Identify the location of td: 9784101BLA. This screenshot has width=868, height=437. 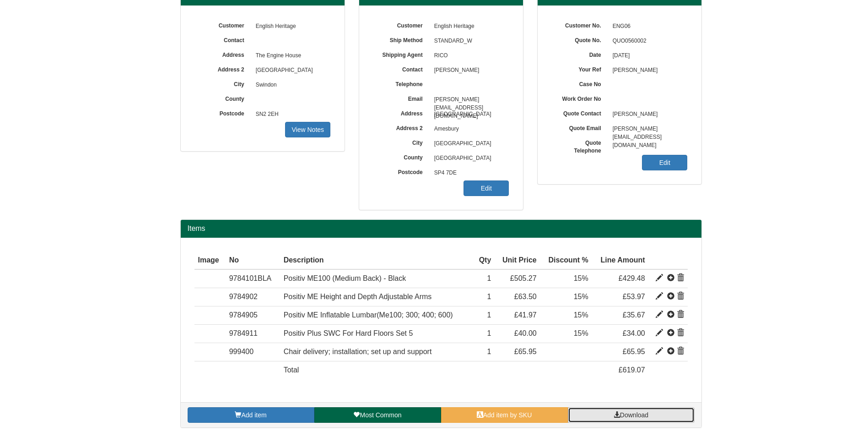
(252, 278).